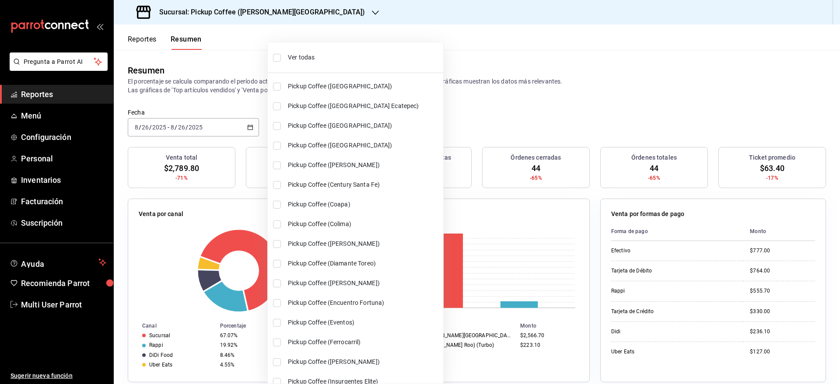 Image resolution: width=840 pixels, height=384 pixels. I want to click on span: Pickup Coffee (Eventos), so click(363, 322).